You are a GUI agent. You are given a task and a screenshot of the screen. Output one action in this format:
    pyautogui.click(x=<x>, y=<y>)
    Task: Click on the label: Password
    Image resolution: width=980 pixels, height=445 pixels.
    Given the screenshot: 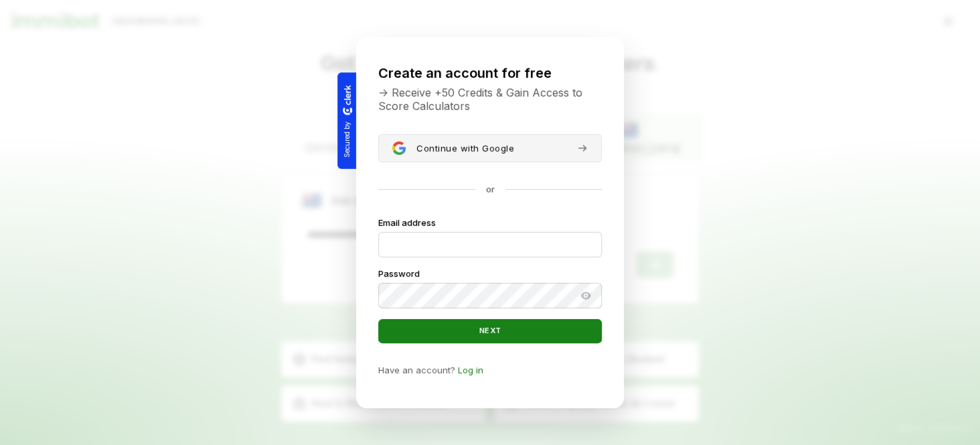 What is the action you would take?
    pyautogui.click(x=399, y=274)
    